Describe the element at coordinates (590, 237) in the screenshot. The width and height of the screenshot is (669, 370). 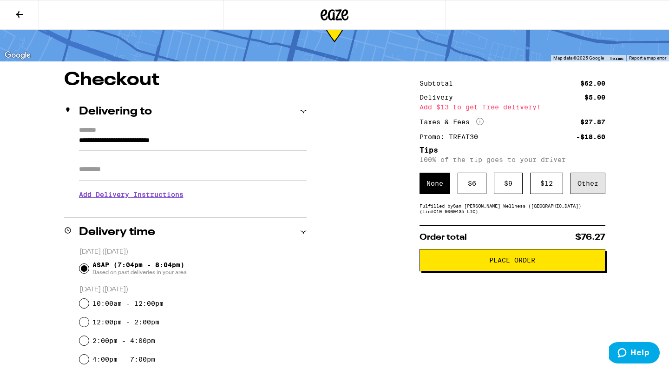
I see `span: $76.27` at that location.